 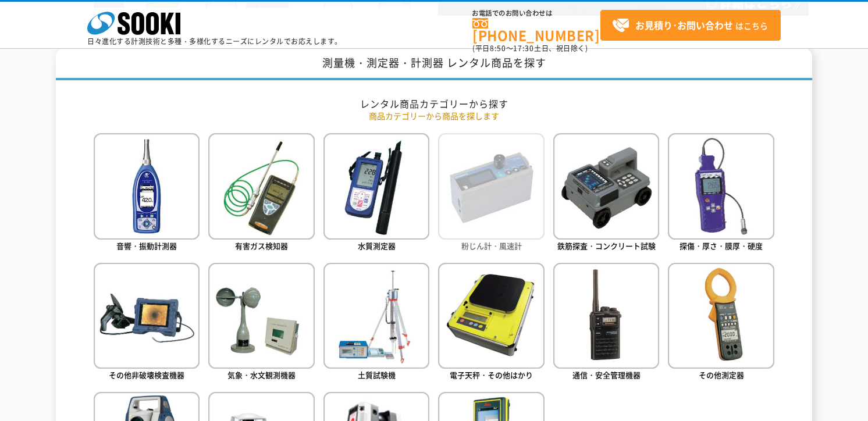 I want to click on span: 粉じん計・風速計, so click(x=492, y=245).